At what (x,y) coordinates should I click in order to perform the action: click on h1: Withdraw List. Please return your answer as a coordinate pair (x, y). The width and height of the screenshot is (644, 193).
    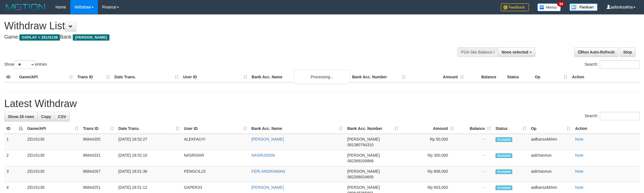
    Looking at the image, I should click on (214, 26).